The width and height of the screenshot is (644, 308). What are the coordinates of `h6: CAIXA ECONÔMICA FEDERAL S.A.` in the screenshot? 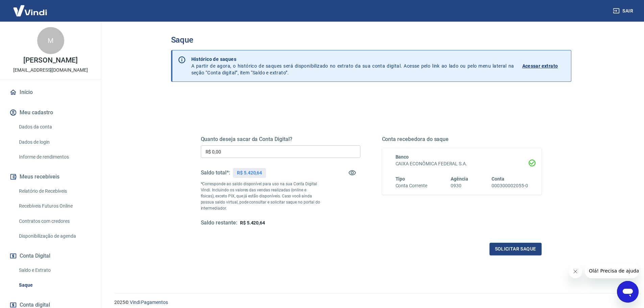 It's located at (462, 164).